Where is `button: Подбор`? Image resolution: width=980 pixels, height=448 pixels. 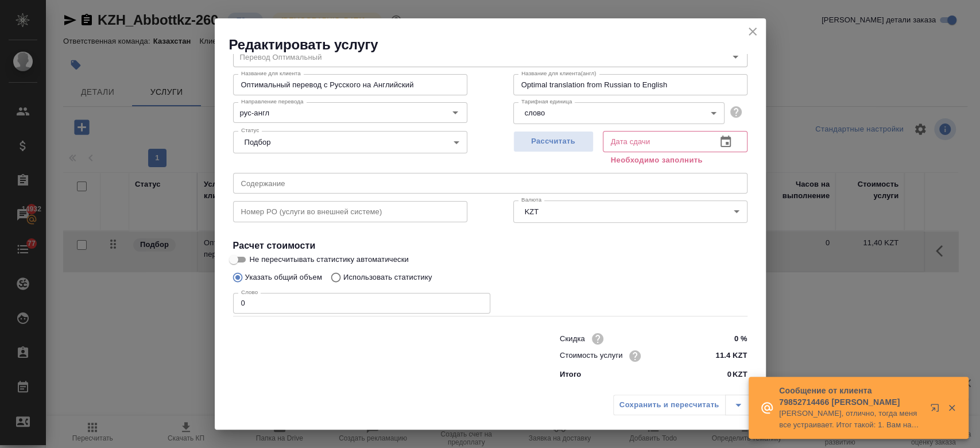
button: Подбор is located at coordinates (258, 142).